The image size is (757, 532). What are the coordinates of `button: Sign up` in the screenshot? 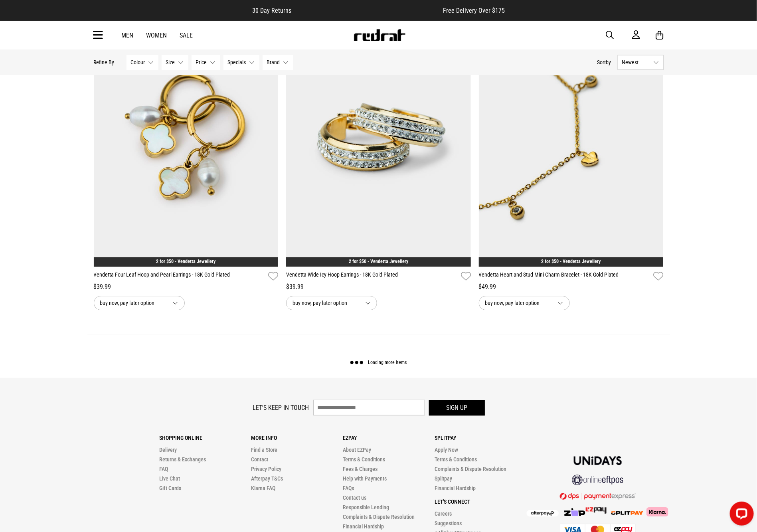 It's located at (457, 408).